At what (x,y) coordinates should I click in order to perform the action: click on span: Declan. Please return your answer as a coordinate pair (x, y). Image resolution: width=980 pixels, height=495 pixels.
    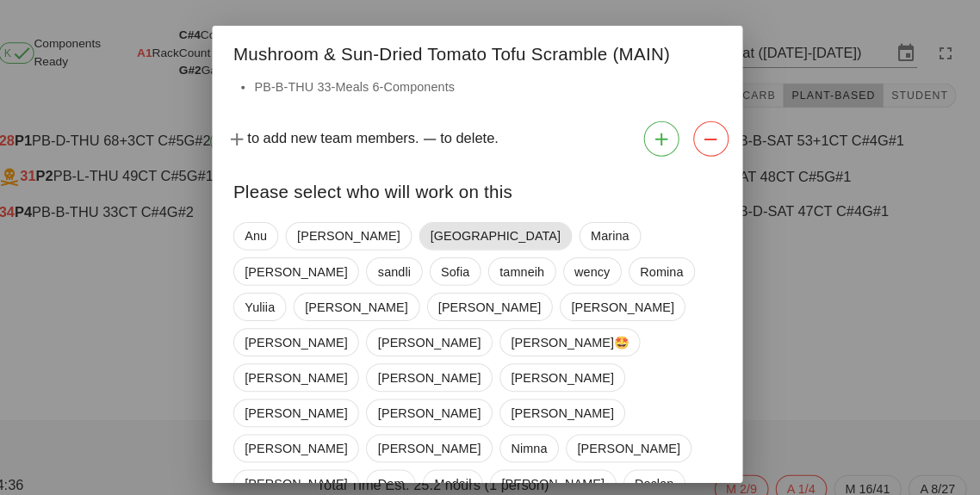
    Looking at the image, I should click on (663, 472).